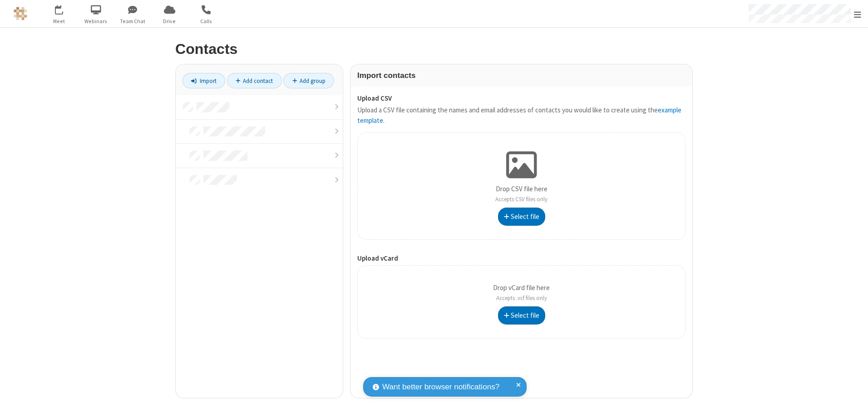 The height and width of the screenshot is (412, 868). What do you see at coordinates (522, 298) in the screenshot?
I see `span: Accepts .vcf files only` at bounding box center [522, 298].